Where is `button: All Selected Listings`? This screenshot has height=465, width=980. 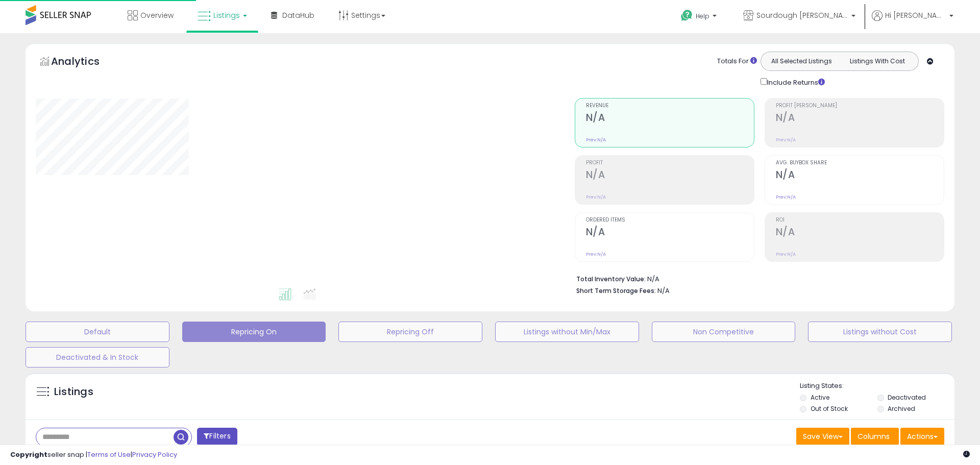 button: All Selected Listings is located at coordinates (801, 62).